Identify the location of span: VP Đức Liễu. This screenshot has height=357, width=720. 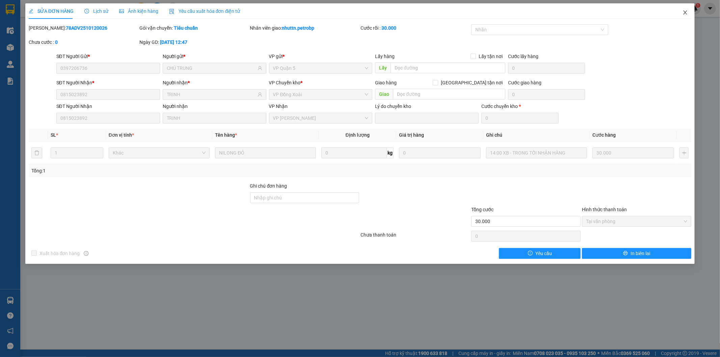
(321, 118).